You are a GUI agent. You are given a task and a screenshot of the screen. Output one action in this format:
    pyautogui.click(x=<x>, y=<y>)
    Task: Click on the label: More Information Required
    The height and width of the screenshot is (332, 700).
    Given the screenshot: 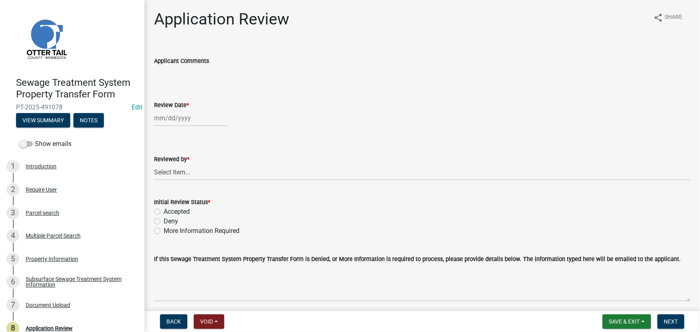 What is the action you would take?
    pyautogui.click(x=201, y=231)
    